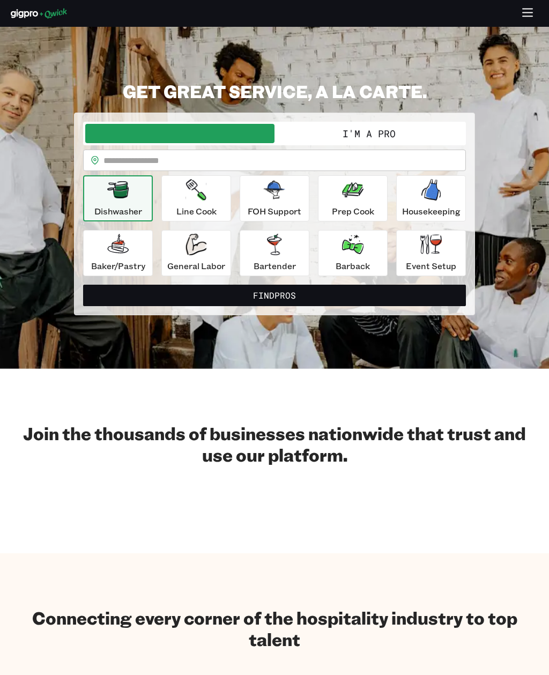 The height and width of the screenshot is (675, 549). What do you see at coordinates (118, 198) in the screenshot?
I see `button: Dishwasher` at bounding box center [118, 198].